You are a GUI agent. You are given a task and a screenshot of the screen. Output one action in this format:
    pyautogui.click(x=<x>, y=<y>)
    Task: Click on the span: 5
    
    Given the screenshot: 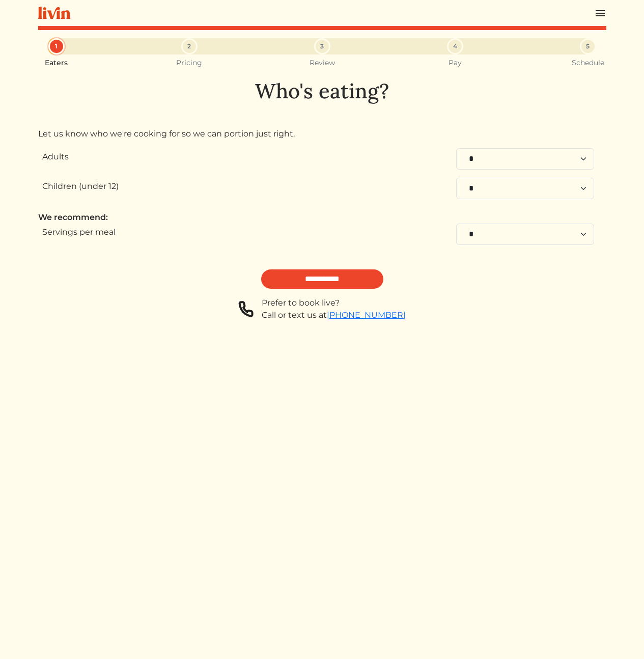 What is the action you would take?
    pyautogui.click(x=587, y=46)
    